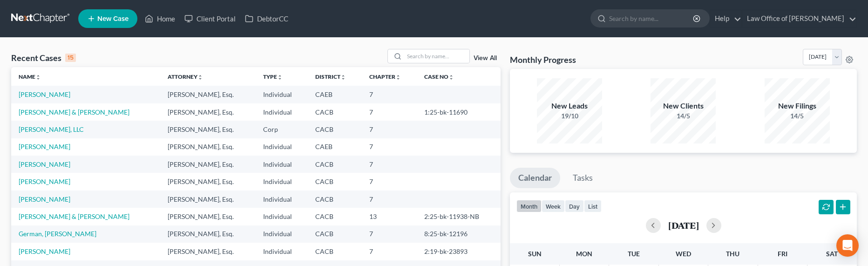 The height and width of the screenshot is (266, 868). What do you see at coordinates (439, 76) in the screenshot?
I see `a: Case Nounfold_more` at bounding box center [439, 76].